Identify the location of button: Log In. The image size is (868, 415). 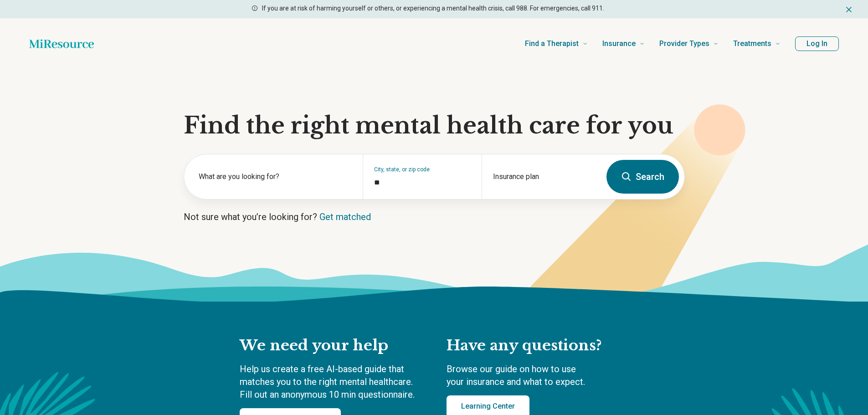
(817, 44).